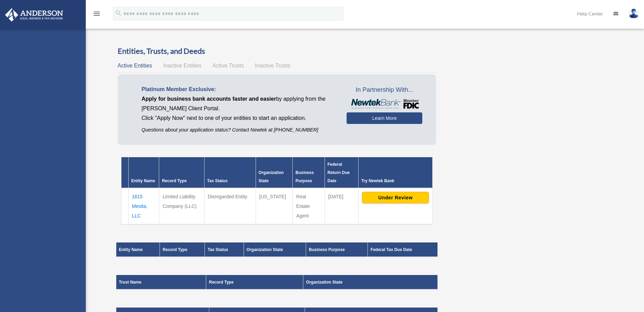 Image resolution: width=644 pixels, height=312 pixels. What do you see at coordinates (396, 198) in the screenshot?
I see `button: Under Review` at bounding box center [396, 198].